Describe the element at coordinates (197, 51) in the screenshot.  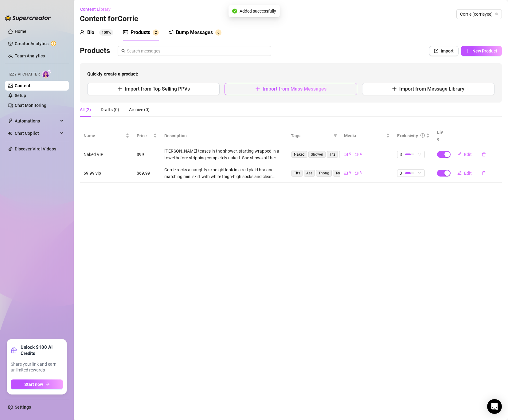
I see `input: Search messages` at that location.